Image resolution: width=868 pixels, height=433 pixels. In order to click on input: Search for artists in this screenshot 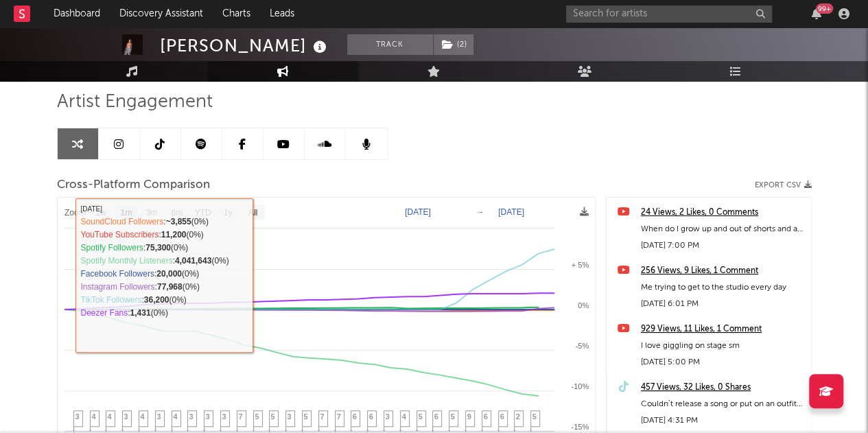, I will do `click(669, 14)`.